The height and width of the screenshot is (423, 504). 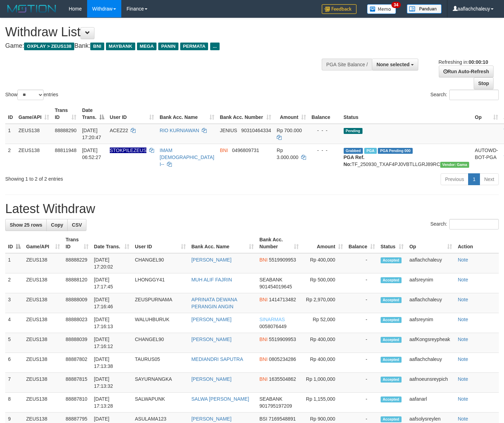 I want to click on img: panduan.png, so click(x=424, y=9).